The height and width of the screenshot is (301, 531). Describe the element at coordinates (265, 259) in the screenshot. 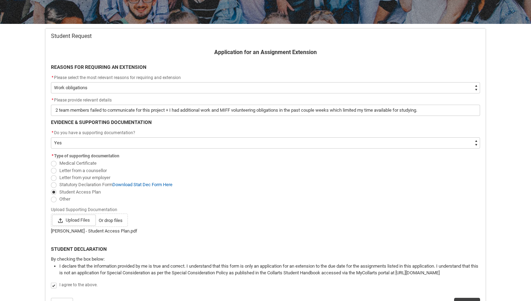

I see `p: By checking the box below:` at that location.